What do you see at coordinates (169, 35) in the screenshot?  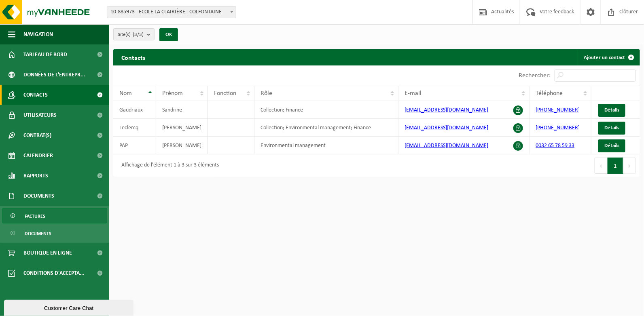 I see `button: OK` at bounding box center [169, 35].